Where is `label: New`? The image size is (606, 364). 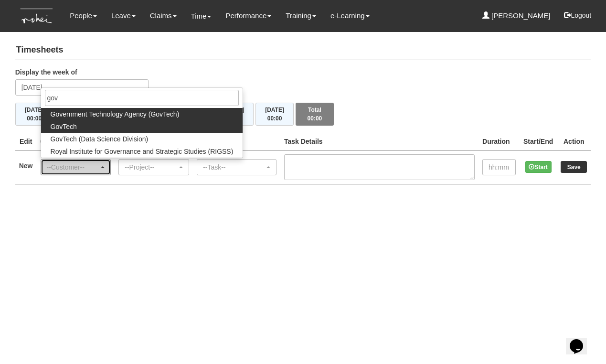
label: New is located at coordinates (26, 166).